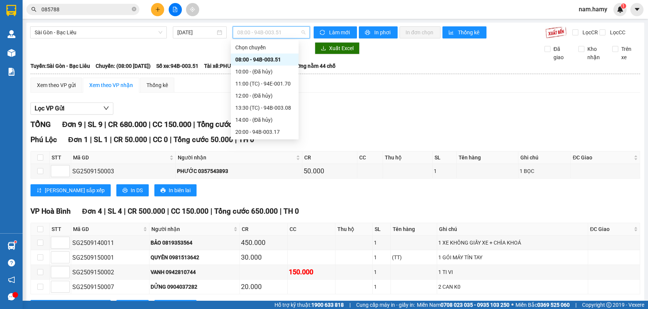 The image size is (648, 309). Describe the element at coordinates (264, 257) in the screenshot. I see `div: 30.000` at that location.